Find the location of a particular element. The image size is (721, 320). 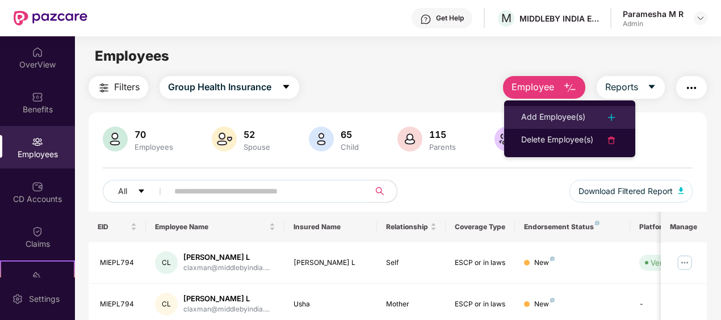

th: Insured Name is located at coordinates (331, 227).